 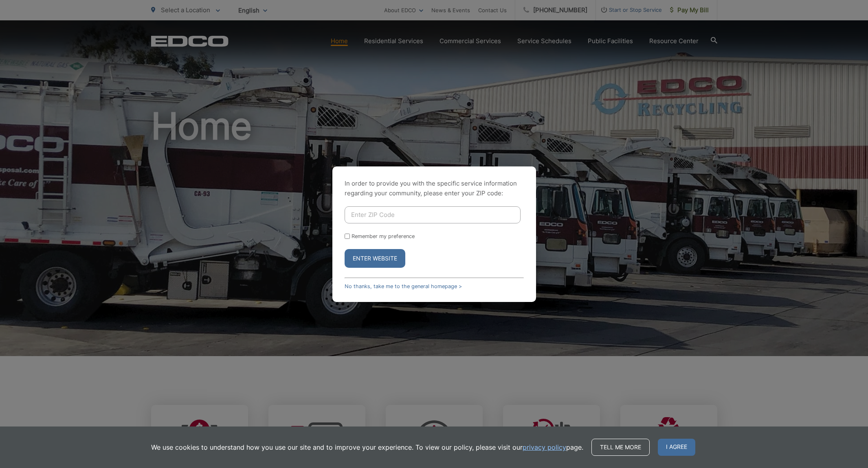 I want to click on a: No thanks, take me to the general homepage >, so click(x=403, y=286).